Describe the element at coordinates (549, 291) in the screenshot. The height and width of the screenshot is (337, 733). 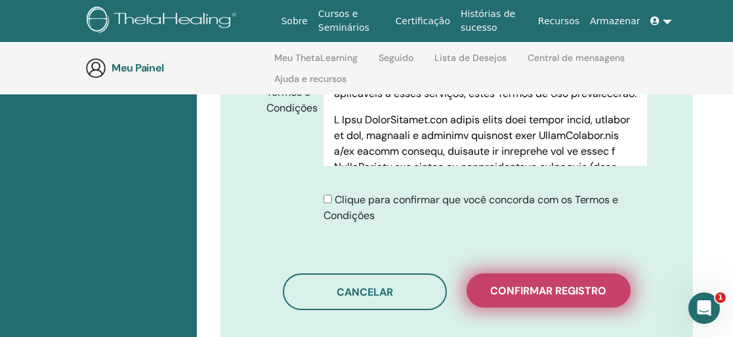
I see `font: Confirmar registro` at that location.